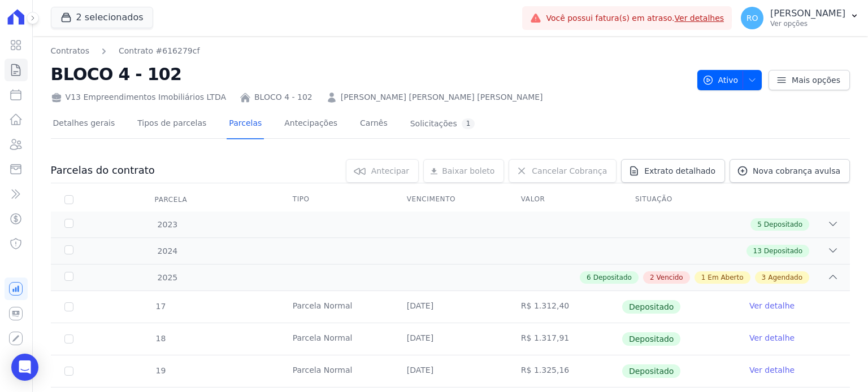  I want to click on span: 13, so click(757, 251).